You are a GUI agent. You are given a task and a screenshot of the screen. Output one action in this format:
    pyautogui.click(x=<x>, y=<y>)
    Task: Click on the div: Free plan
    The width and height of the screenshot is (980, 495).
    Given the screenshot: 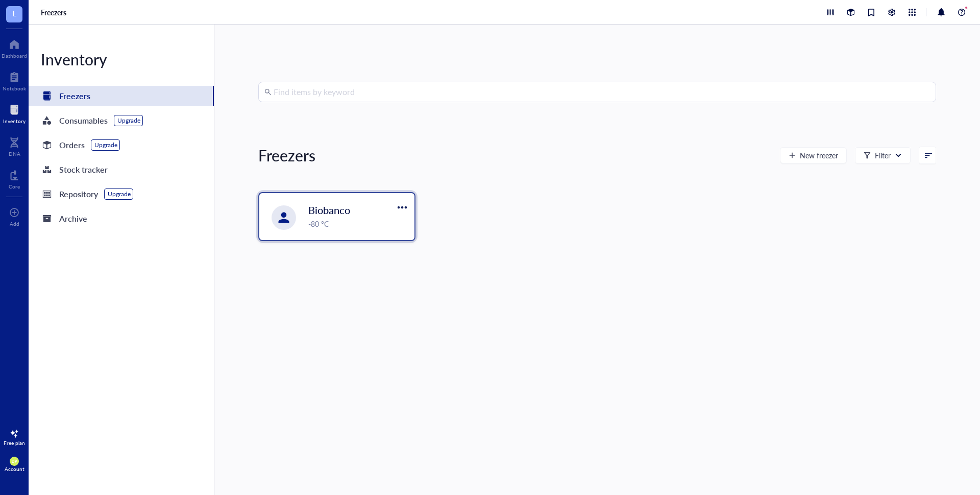 What is the action you would take?
    pyautogui.click(x=14, y=442)
    